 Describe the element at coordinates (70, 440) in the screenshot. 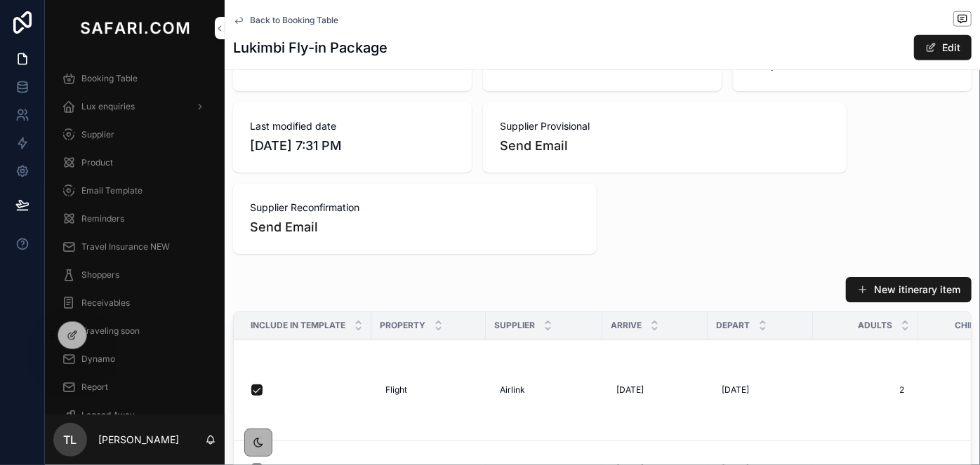

I see `span: TL` at that location.